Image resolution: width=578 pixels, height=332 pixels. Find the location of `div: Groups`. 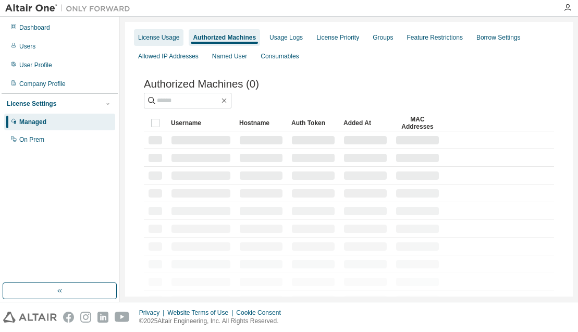

div: Groups is located at coordinates (383, 38).